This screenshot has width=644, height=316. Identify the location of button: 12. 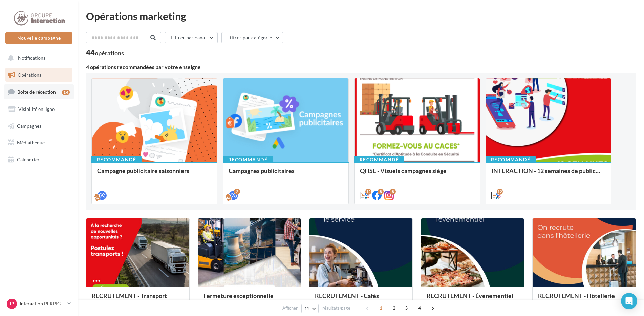
(310, 309).